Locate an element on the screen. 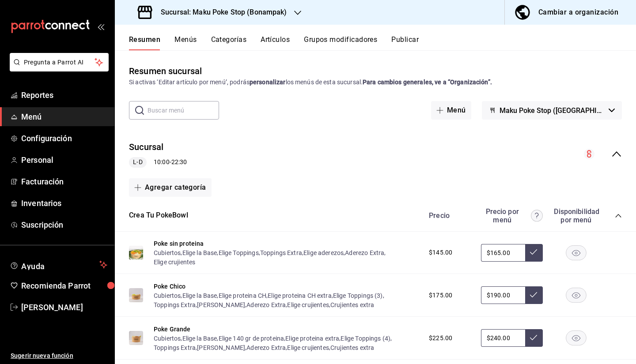 Image resolution: width=636 pixels, height=364 pixels. span: $145.00 is located at coordinates (440, 253).